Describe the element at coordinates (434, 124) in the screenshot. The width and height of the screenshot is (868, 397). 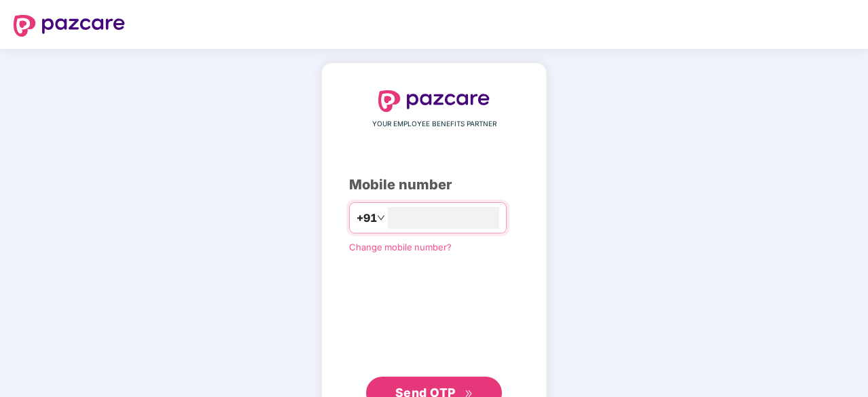
I see `span: YOUR EMPLOYEE BENEFITS PARTNER` at that location.